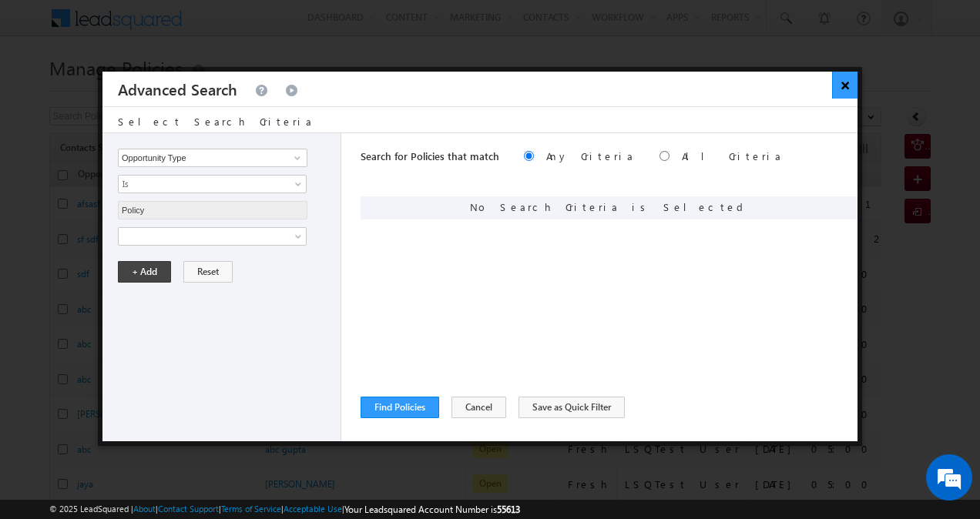  What do you see at coordinates (509, 510) in the screenshot?
I see `span: 55613` at bounding box center [509, 510].